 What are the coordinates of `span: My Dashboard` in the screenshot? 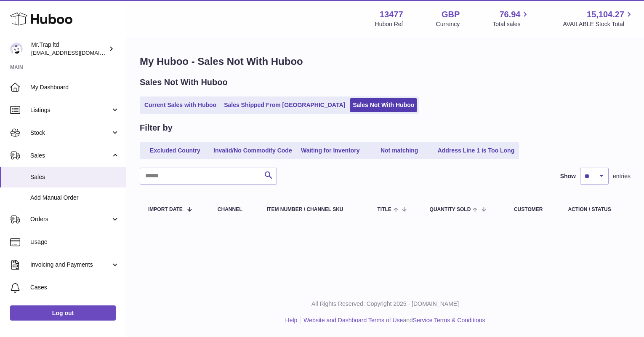 It's located at (75, 87).